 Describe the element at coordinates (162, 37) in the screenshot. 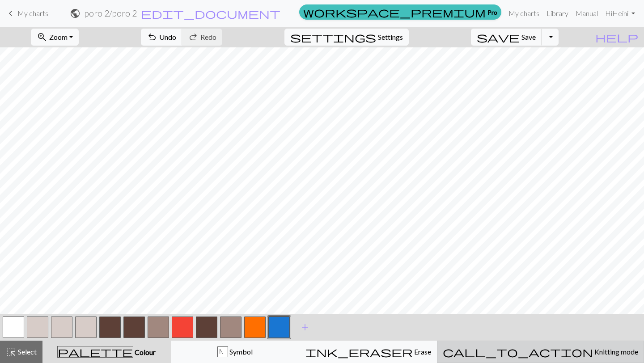

I see `button: Undo` at that location.